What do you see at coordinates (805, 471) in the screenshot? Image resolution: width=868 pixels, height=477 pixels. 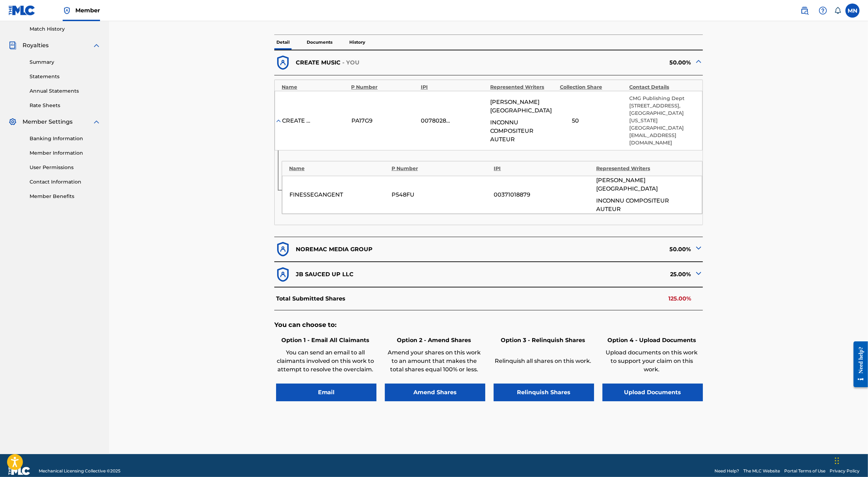 I see `a: Portal Terms of Use` at bounding box center [805, 471].